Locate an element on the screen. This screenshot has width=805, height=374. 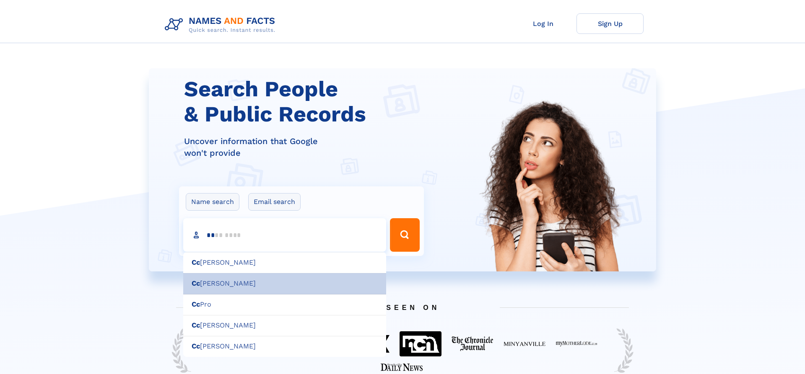
h1: Search People & Public Records is located at coordinates (307, 102).